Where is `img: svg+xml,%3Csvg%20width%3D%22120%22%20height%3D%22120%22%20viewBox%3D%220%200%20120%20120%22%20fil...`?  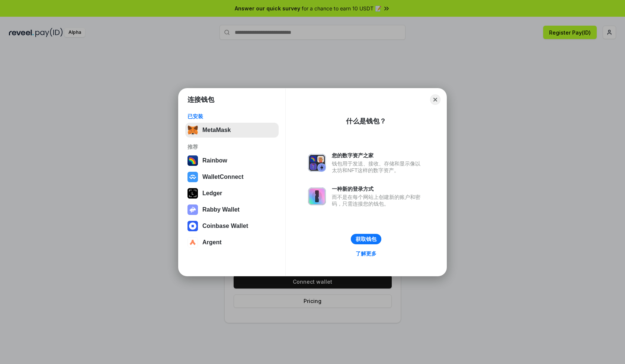 img: svg+xml,%3Csvg%20width%3D%22120%22%20height%3D%22120%22%20viewBox%3D%220%200%20120%20120%22%20fil... is located at coordinates (193, 161).